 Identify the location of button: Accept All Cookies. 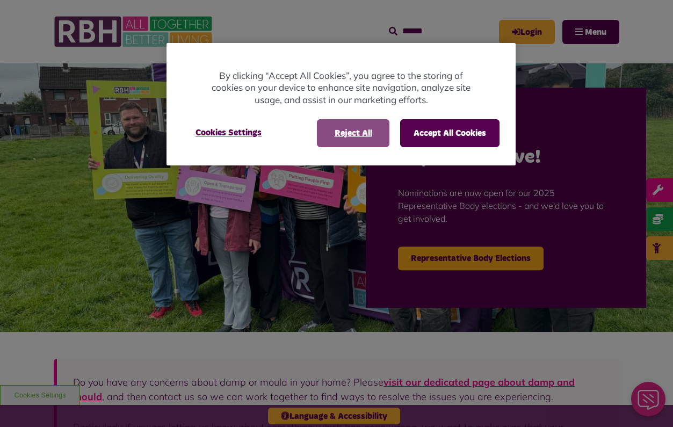
(449, 133).